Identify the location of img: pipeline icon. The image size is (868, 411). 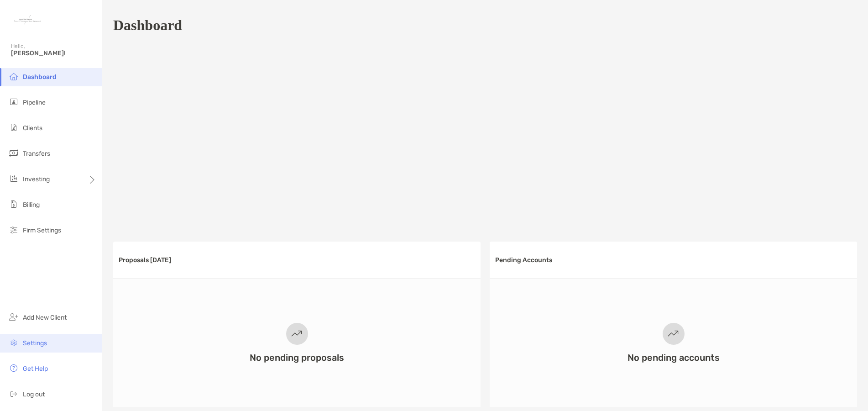
(14, 102).